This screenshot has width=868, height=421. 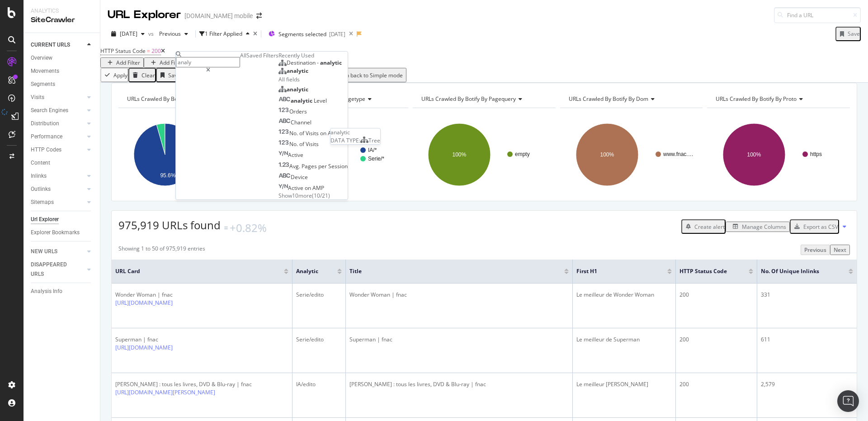 I want to click on span: First H1, so click(x=615, y=271).